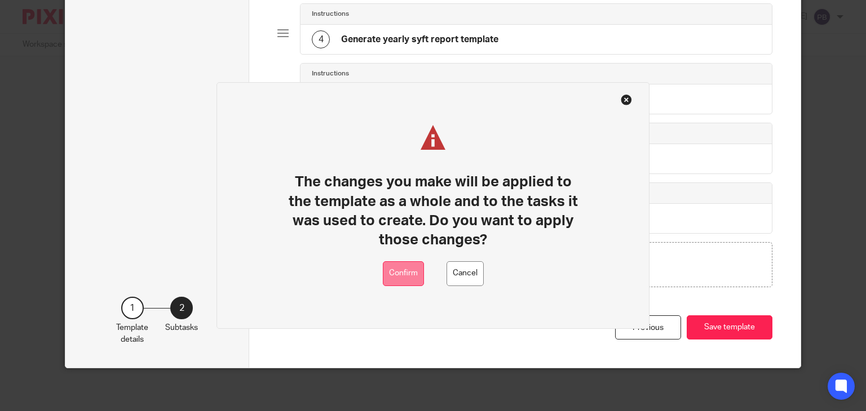 The height and width of the screenshot is (411, 866). Describe the element at coordinates (403, 274) in the screenshot. I see `button: Confirm` at that location.